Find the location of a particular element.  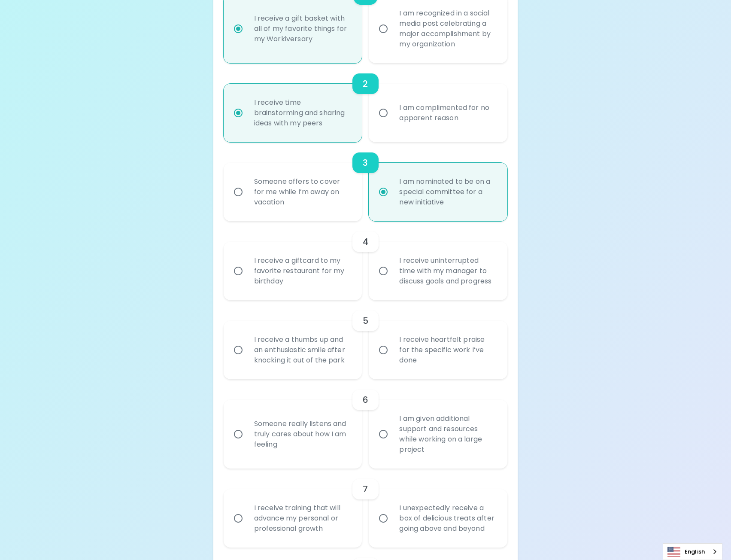

div: Someone offers to cover for me while I’m away on vacation is located at coordinates (303, 192).